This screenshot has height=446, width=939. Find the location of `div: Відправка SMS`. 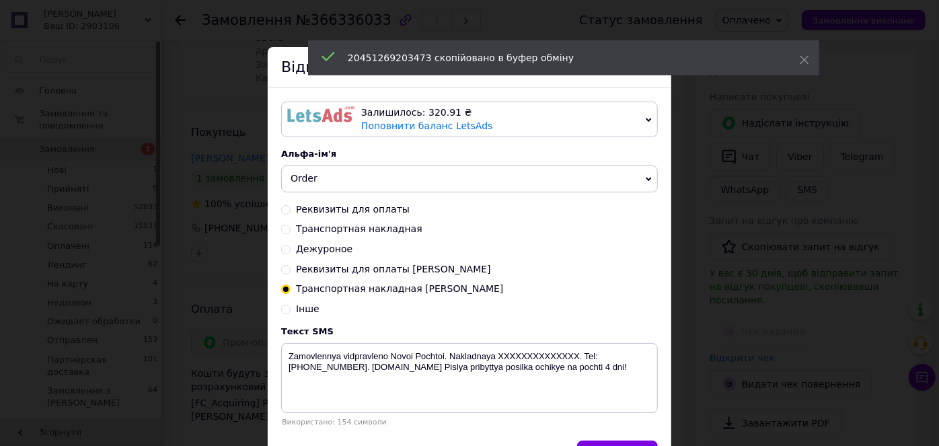

div: Відправка SMS is located at coordinates (469, 67).